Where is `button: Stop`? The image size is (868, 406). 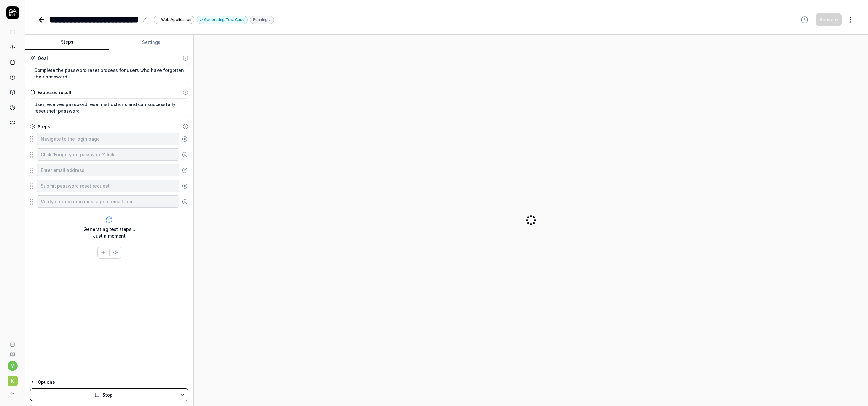
button: Stop is located at coordinates (103, 395).